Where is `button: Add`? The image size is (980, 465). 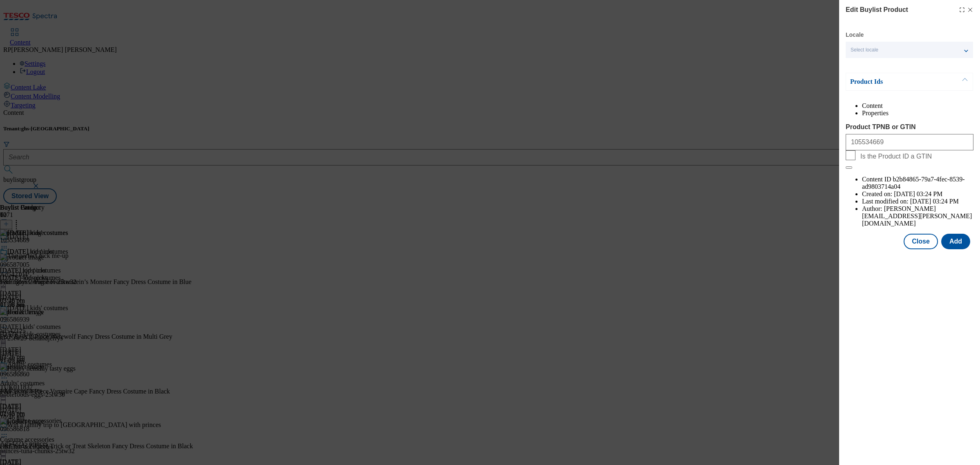
button: Add is located at coordinates (956, 242).